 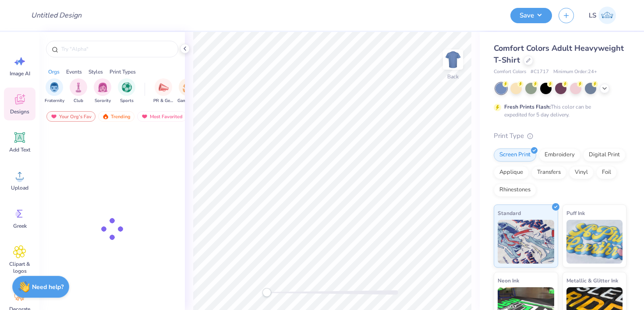 I want to click on img: Back, so click(x=453, y=59).